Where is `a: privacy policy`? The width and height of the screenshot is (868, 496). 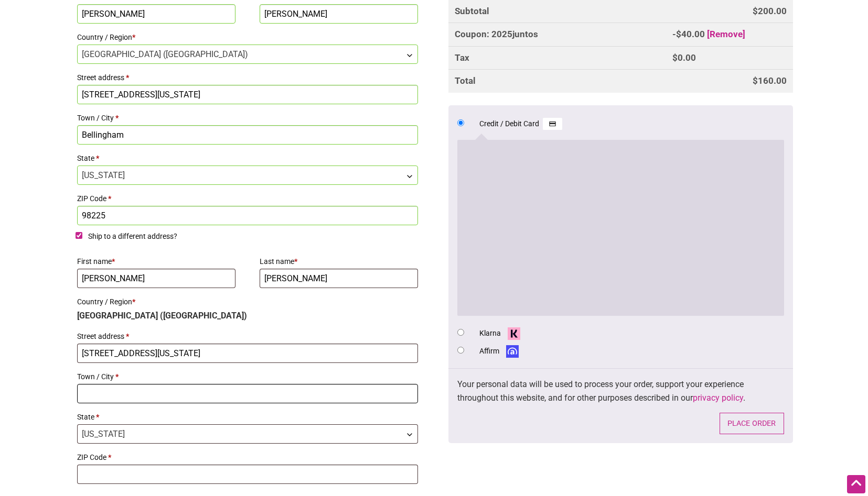
a: privacy policy is located at coordinates (718, 397).